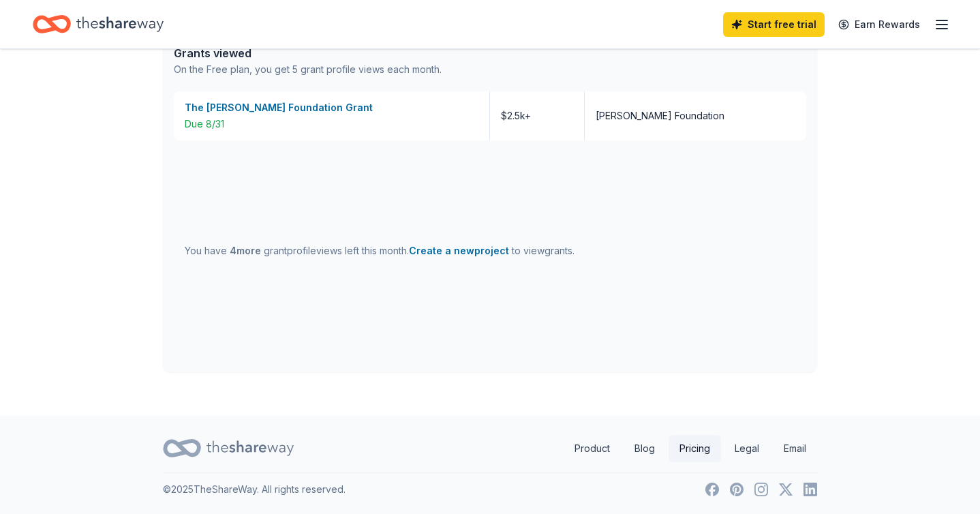 This screenshot has height=514, width=980. What do you see at coordinates (537, 116) in the screenshot?
I see `div: $2.5k+` at bounding box center [537, 116].